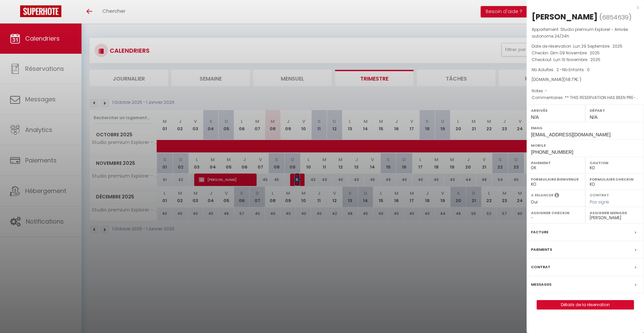 The height and width of the screenshot is (333, 644). I want to click on span: Studio premium Explorer - Arrivée autonome 24/24h, so click(580, 33).